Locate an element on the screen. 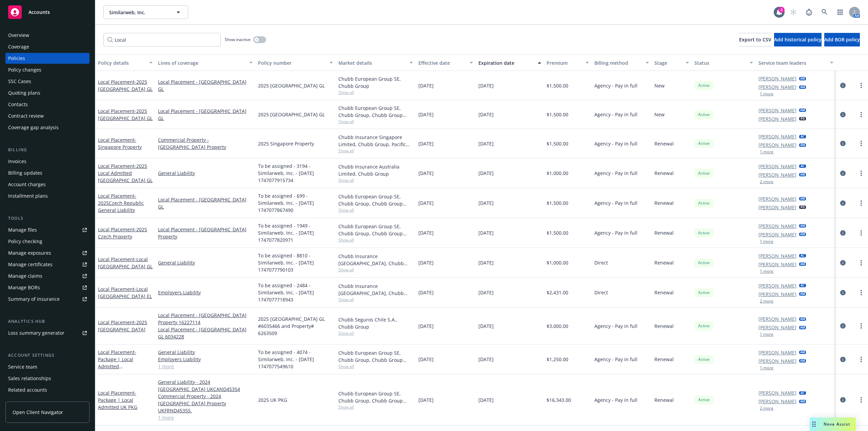 Image resolution: width=868 pixels, height=431 pixels. span: - Singapore Property is located at coordinates (120, 143).